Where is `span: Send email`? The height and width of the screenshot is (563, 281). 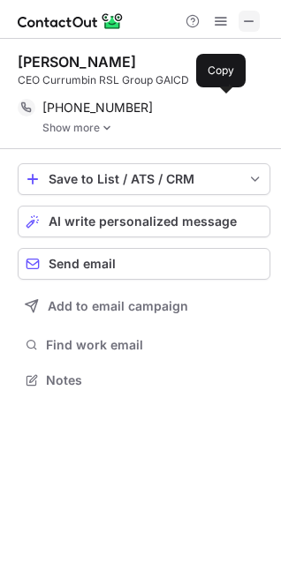 span: Send email is located at coordinates (82, 264).